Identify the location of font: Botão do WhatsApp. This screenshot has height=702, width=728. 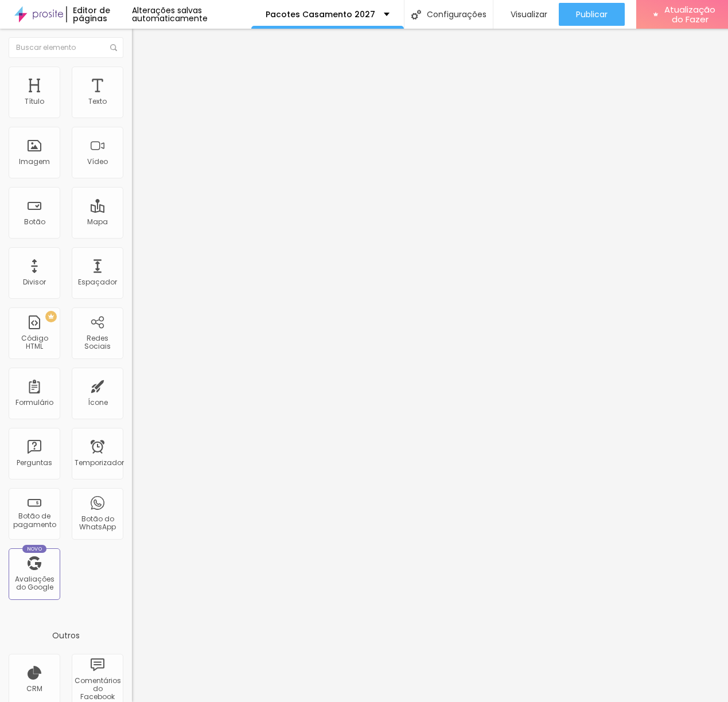
(97, 522).